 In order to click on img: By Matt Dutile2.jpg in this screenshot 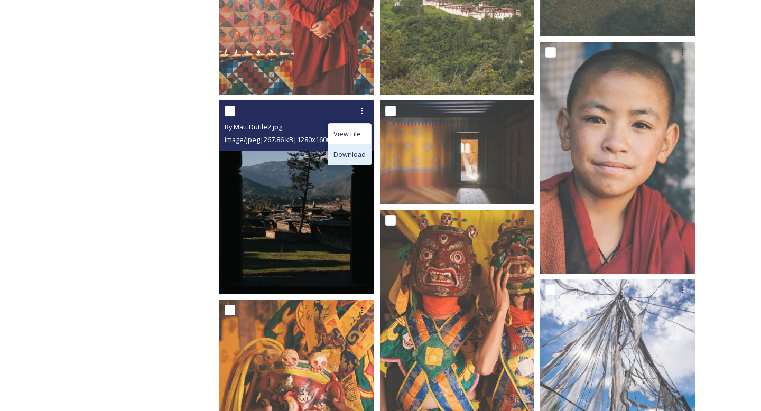, I will do `click(297, 197)`.